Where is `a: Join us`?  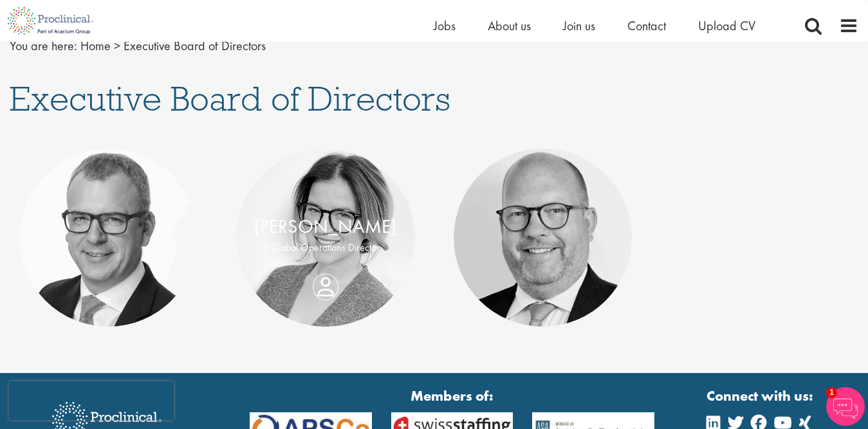 a: Join us is located at coordinates (579, 25).